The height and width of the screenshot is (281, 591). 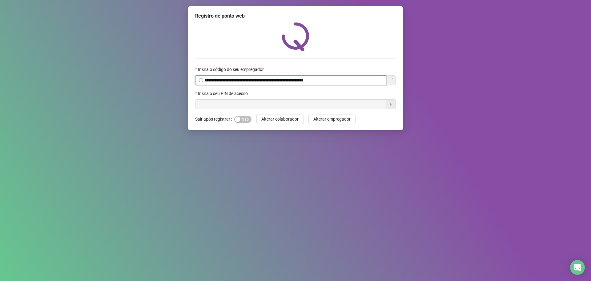 What do you see at coordinates (332, 119) in the screenshot?
I see `span: Alterar empregador` at bounding box center [332, 119].